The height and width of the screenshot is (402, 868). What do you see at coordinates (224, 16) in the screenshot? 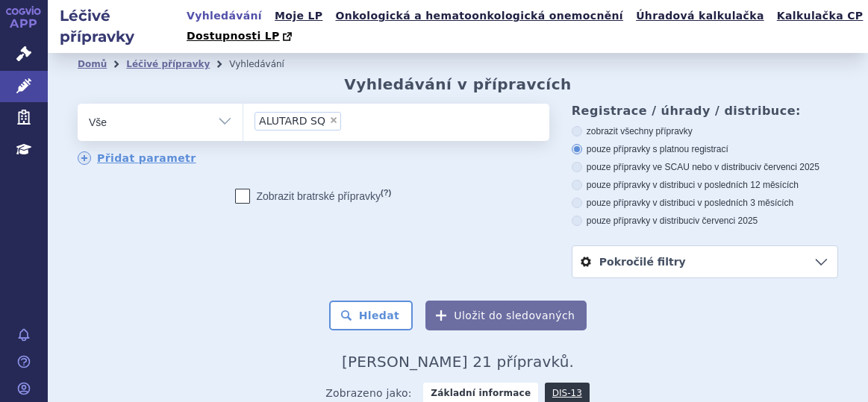
I see `a: Vyhledávání` at bounding box center [224, 16].